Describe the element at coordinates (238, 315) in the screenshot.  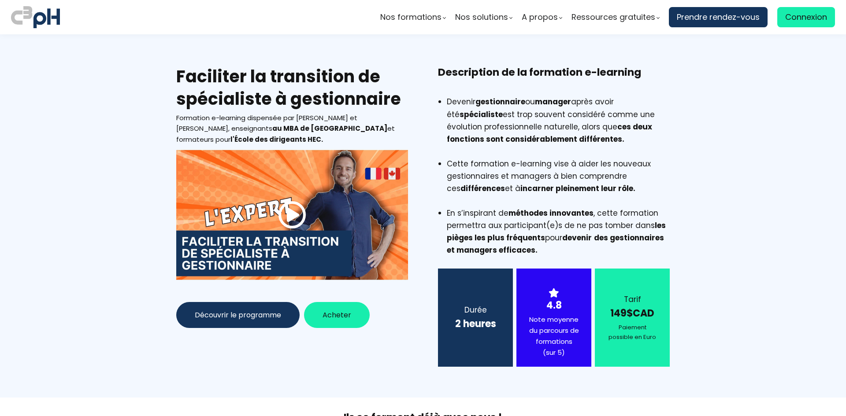
I see `button: Découvrir le programme` at that location.